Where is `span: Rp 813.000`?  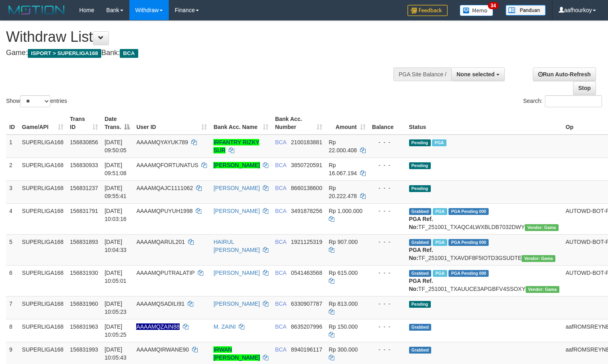
span: Rp 813.000 is located at coordinates (343, 304).